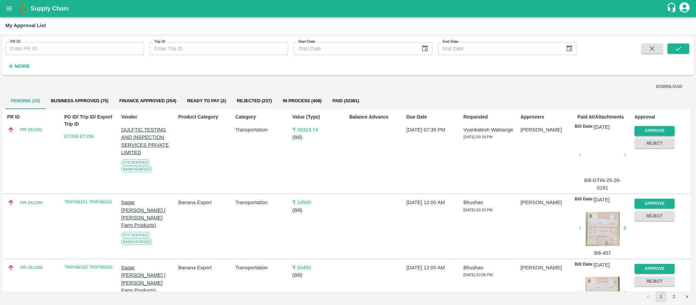 Image resolution: width=696 pixels, height=305 pixels. Describe the element at coordinates (88, 267) in the screenshot. I see `a: TRIP/88100 TRIP/88100` at that location.